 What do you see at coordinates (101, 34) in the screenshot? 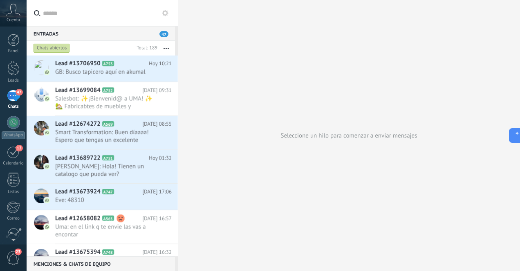
I see `div: Entradas` at bounding box center [101, 34].